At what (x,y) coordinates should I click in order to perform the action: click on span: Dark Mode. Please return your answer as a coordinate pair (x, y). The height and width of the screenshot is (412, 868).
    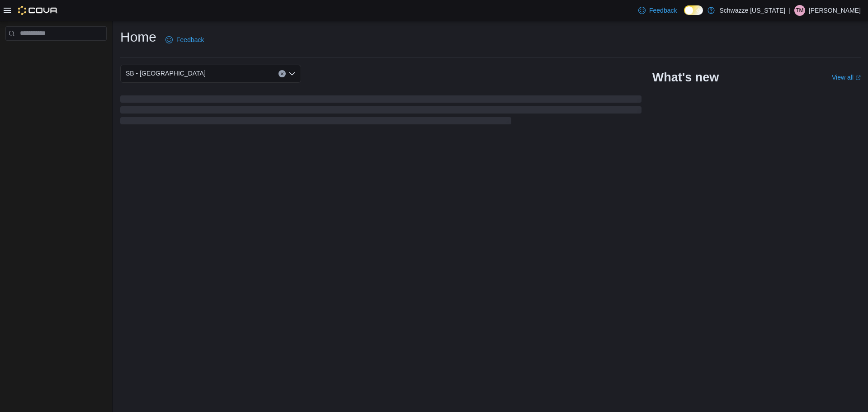
    Looking at the image, I should click on (684, 15).